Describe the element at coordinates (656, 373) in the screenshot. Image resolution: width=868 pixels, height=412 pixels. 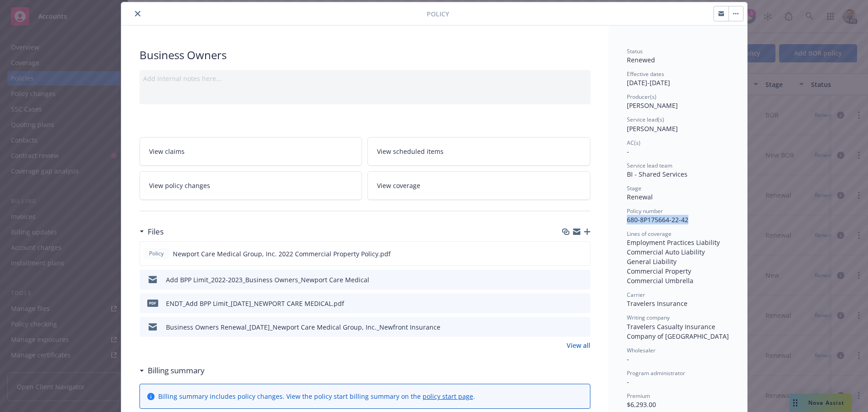
I see `span: Program administrator` at that location.